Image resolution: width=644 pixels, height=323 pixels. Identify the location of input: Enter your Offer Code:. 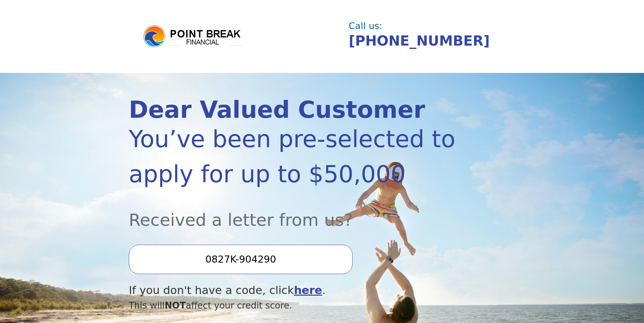
(241, 260).